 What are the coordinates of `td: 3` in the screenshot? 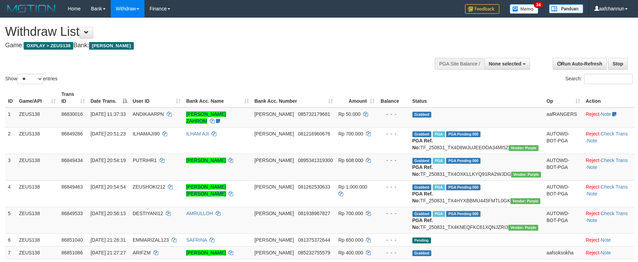 It's located at (11, 167).